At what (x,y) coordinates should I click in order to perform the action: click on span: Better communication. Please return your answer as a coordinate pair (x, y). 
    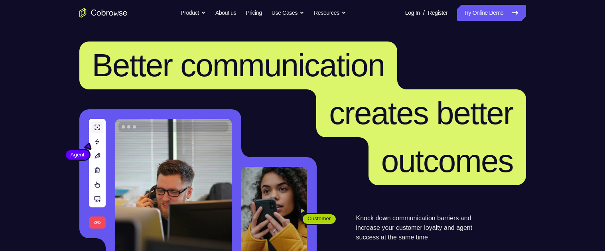
    Looking at the image, I should click on (239, 65).